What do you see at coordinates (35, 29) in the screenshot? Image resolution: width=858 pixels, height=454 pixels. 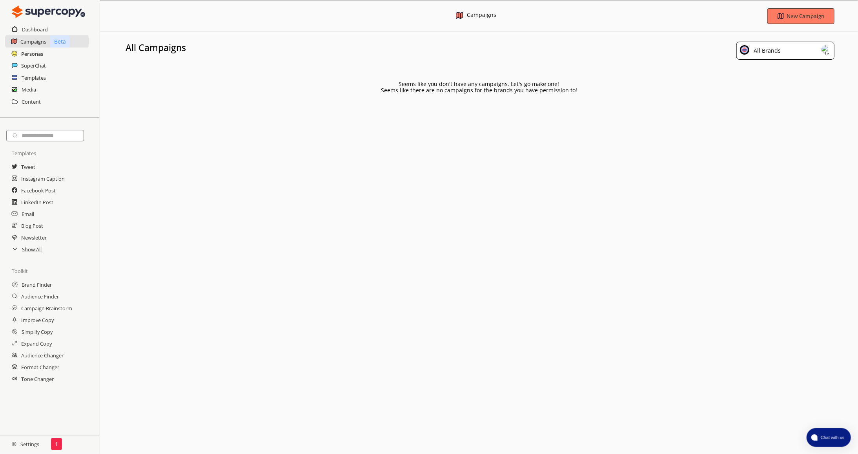 I see `h2: Dashboard` at bounding box center [35, 29].